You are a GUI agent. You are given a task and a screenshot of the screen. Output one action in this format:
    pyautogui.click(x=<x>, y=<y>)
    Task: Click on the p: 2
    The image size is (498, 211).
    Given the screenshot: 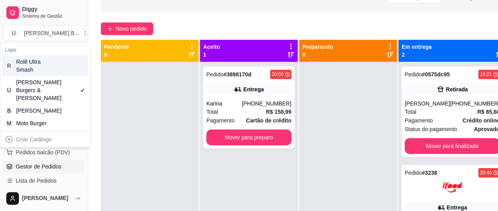 What is the action you would take?
    pyautogui.click(x=416, y=55)
    